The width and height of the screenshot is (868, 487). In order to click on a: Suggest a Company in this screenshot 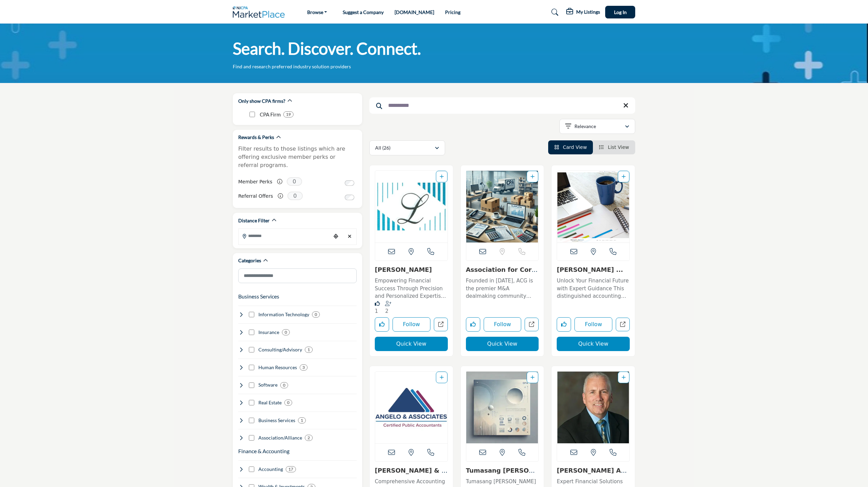, I will do `click(363, 12)`.